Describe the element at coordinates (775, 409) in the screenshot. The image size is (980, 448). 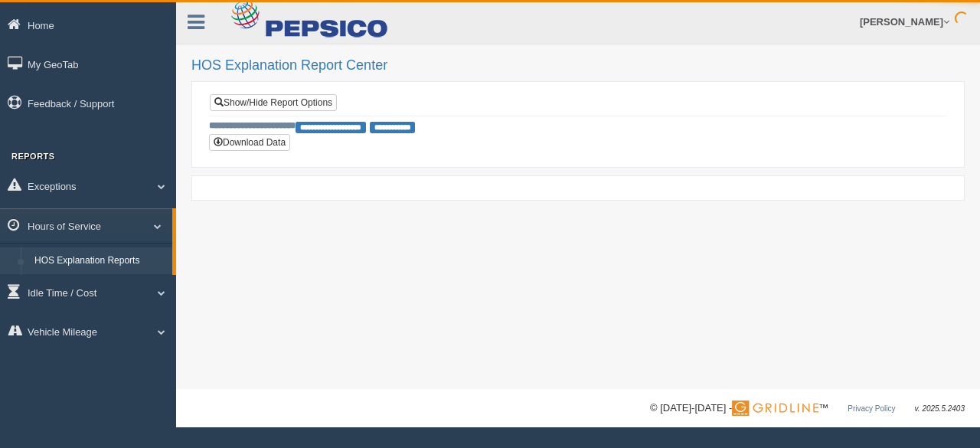
I see `img: Gridline` at that location.